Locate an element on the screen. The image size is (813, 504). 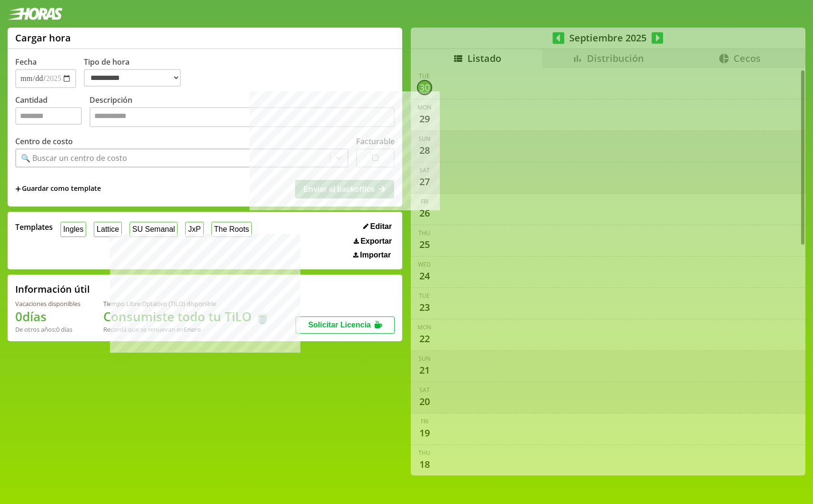
h1: Cargar hora is located at coordinates (43, 38).